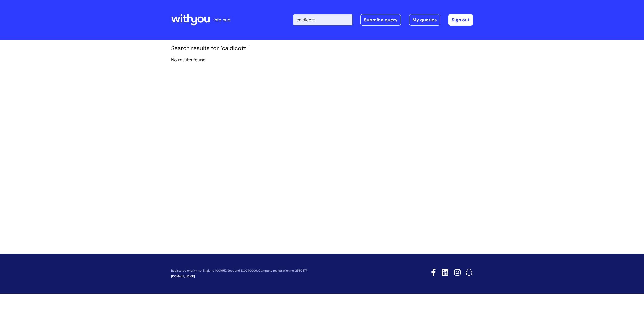  What do you see at coordinates (322, 60) in the screenshot?
I see `p: No results found` at bounding box center [322, 60].